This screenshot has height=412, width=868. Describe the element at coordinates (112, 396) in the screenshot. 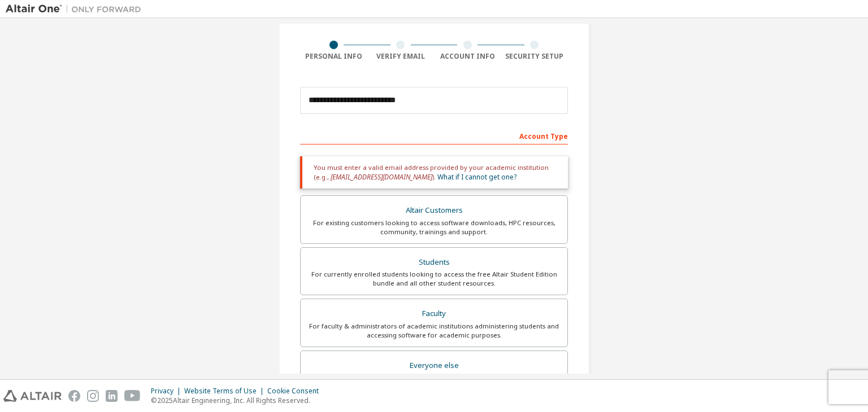

I see `img: linkedin.svg` at that location.